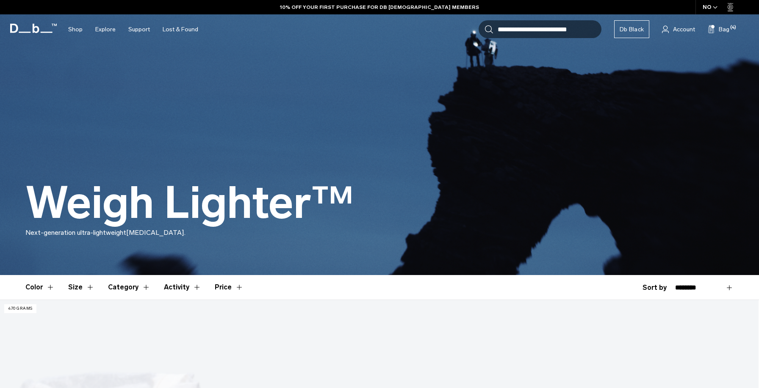 Image resolution: width=759 pixels, height=388 pixels. I want to click on nav: Main Navigation, so click(133, 29).